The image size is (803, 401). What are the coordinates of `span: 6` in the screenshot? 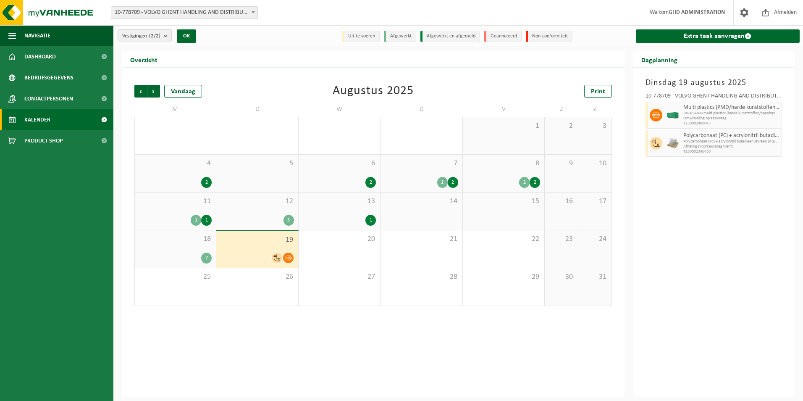 It's located at (339, 163).